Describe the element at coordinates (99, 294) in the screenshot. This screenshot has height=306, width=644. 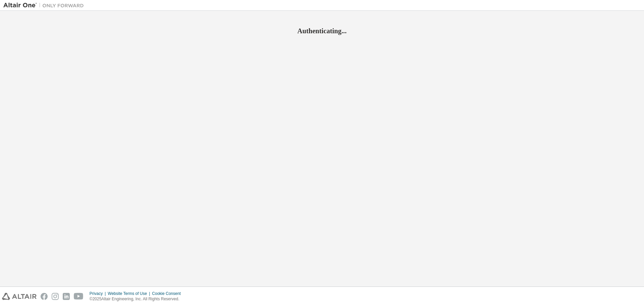
I see `div: Privacy` at that location.